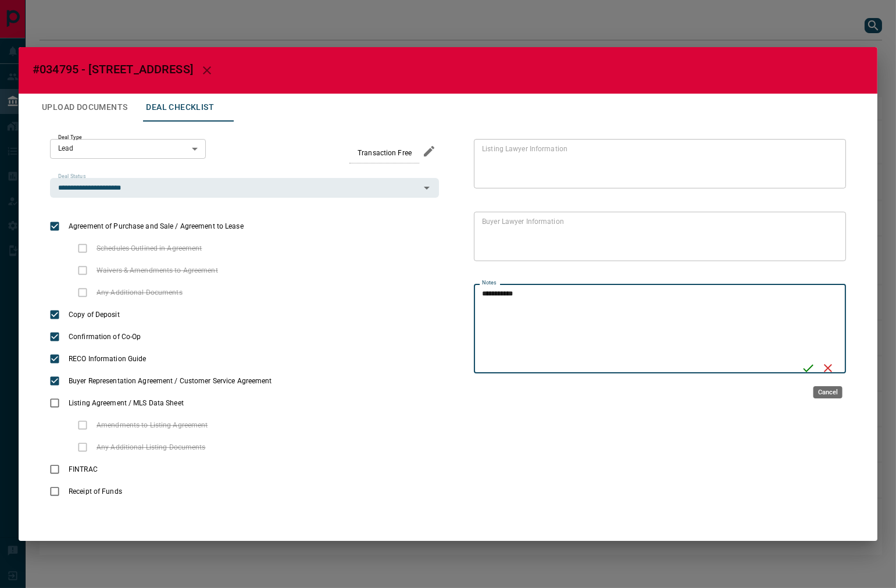 The height and width of the screenshot is (588, 896). What do you see at coordinates (84, 108) in the screenshot?
I see `button: Upload Documents` at bounding box center [84, 108].